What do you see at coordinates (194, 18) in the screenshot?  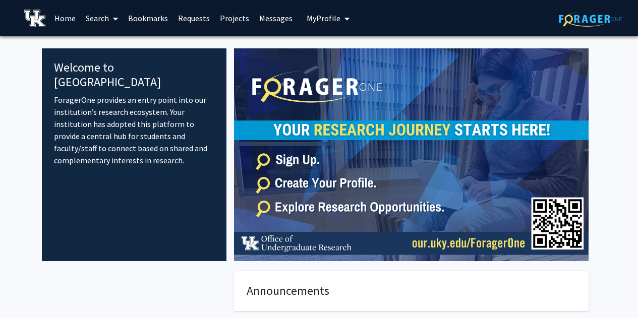 I see `a: Requests` at bounding box center [194, 18].